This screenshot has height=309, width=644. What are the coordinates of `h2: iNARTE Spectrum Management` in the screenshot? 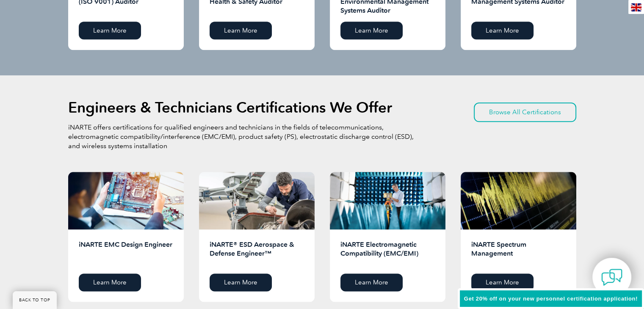 It's located at (518, 254).